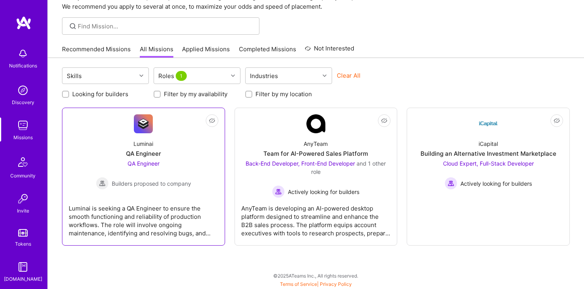 This screenshot has height=289, width=584. What do you see at coordinates (23, 90) in the screenshot?
I see `img: discovery` at bounding box center [23, 90].